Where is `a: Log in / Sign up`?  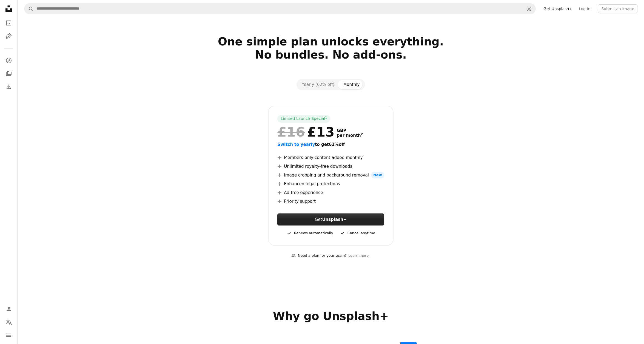 a: Log in / Sign up is located at coordinates (8, 309).